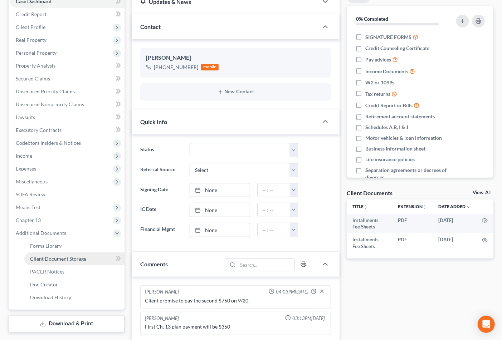 This screenshot has width=502, height=340. Describe the element at coordinates (390, 159) in the screenshot. I see `span: Life insurance policies` at that location.